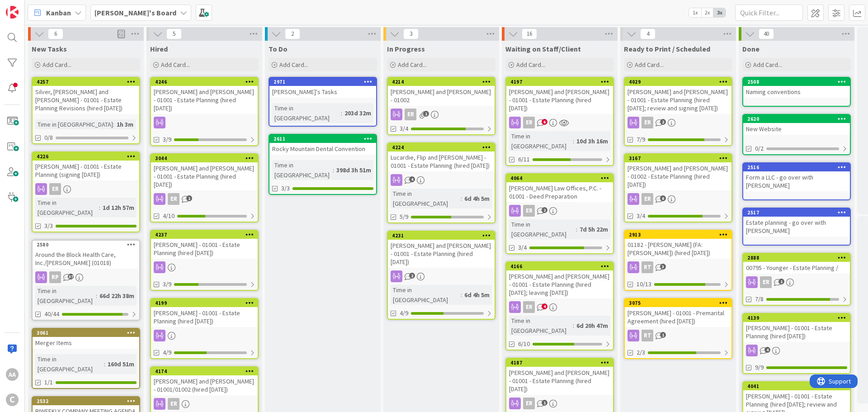  Describe the element at coordinates (358, 113) in the screenshot. I see `div: 203d 32m` at that location.